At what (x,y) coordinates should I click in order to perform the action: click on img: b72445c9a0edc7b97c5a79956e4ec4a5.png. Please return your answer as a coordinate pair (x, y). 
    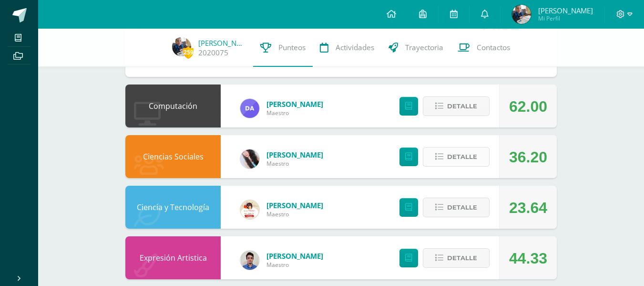
    Looking at the image, I should click on (250, 210).